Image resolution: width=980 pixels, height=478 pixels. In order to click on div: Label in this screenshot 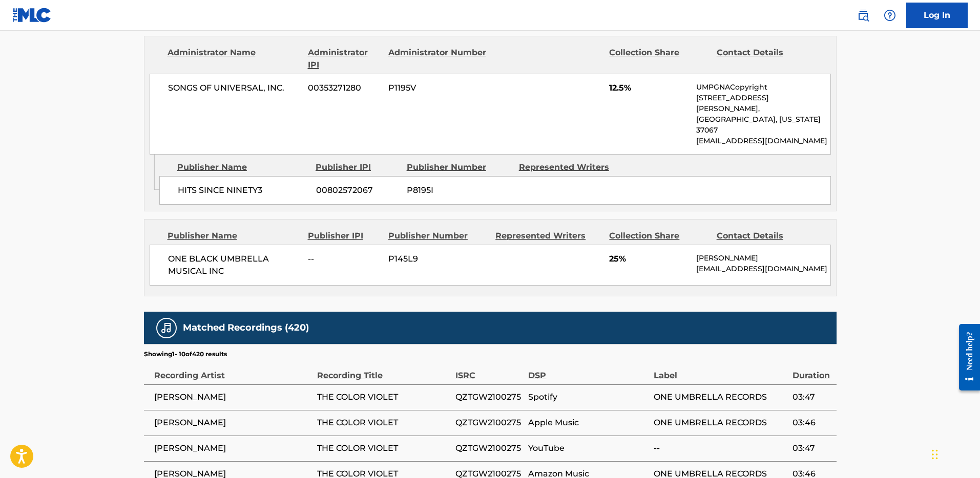, I will do `click(721, 370)`.